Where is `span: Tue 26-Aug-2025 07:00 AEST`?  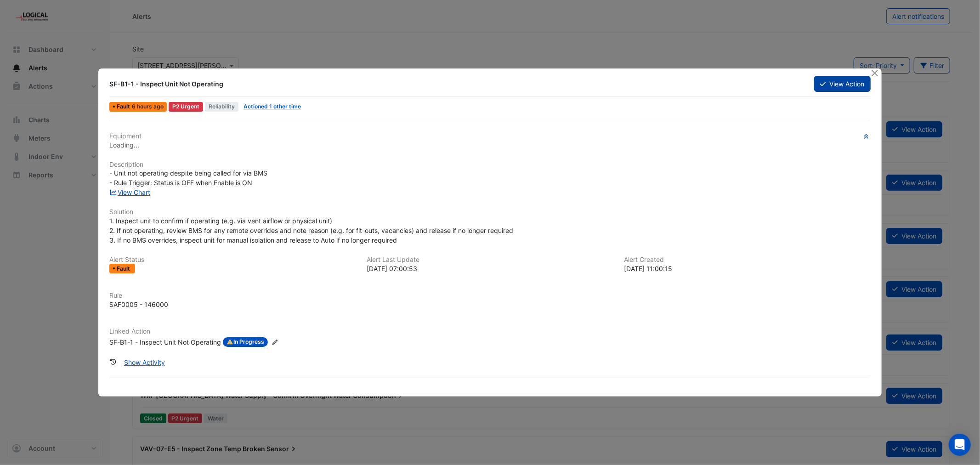 span: Tue 26-Aug-2025 07:00 AEST is located at coordinates (148, 106).